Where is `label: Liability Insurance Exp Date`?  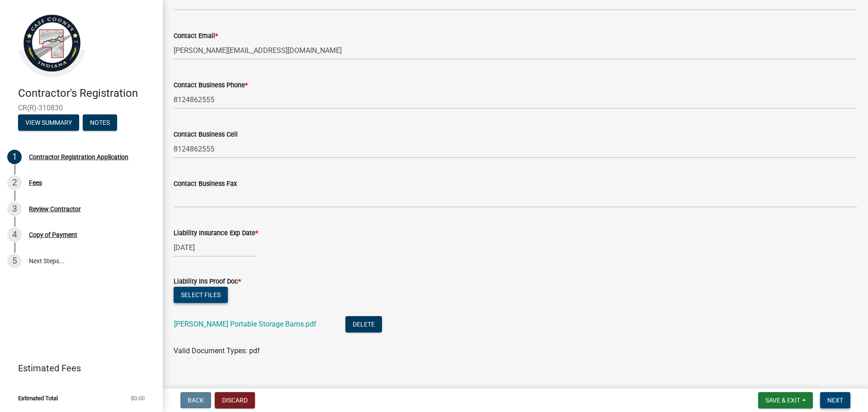
label: Liability Insurance Exp Date is located at coordinates (216, 233).